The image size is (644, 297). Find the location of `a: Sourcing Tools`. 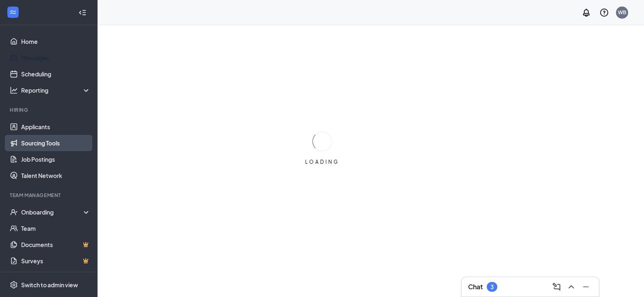

a: Sourcing Tools is located at coordinates (56, 143).